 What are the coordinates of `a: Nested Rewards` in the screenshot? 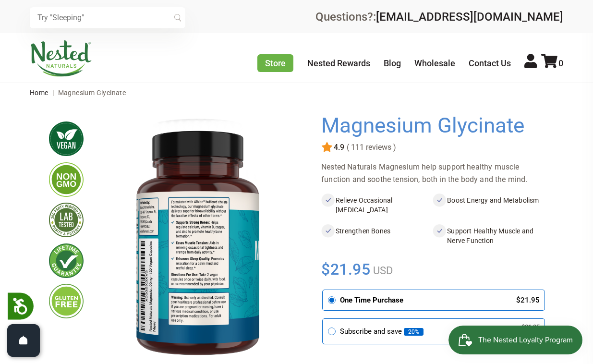 It's located at (339, 63).